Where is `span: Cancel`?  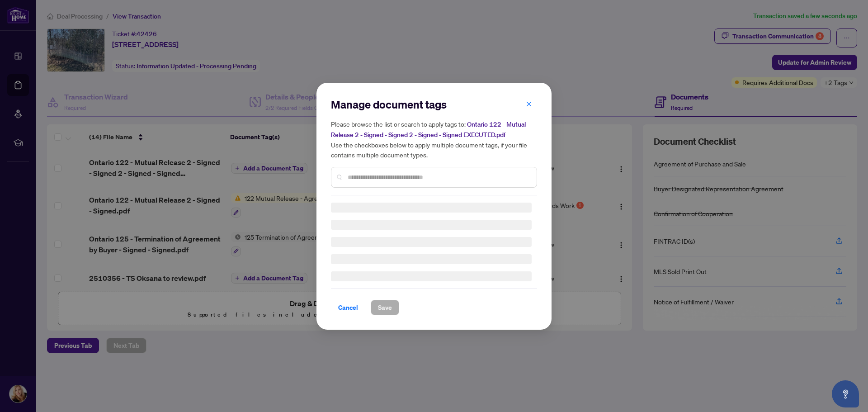 span: Cancel is located at coordinates (348, 307).